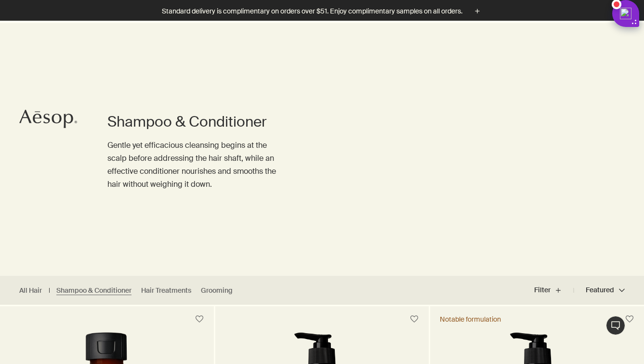 This screenshot has height=364, width=644. What do you see at coordinates (554, 290) in the screenshot?
I see `button: Filter` at bounding box center [554, 290].